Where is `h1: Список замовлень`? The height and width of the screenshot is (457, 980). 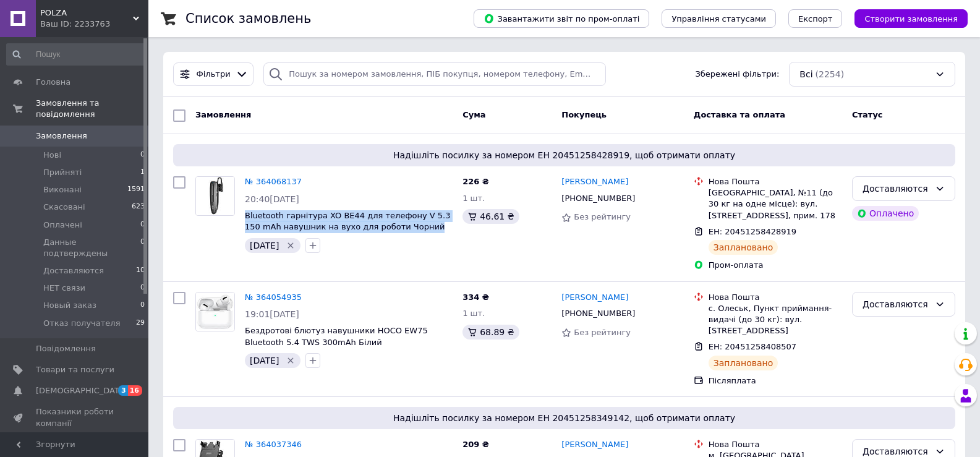
h1: Список замовлень is located at coordinates (248, 18).